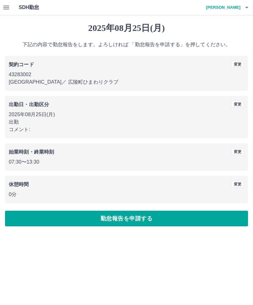 The width and height of the screenshot is (253, 305). Describe the element at coordinates (127, 122) in the screenshot. I see `p: 出勤` at that location.